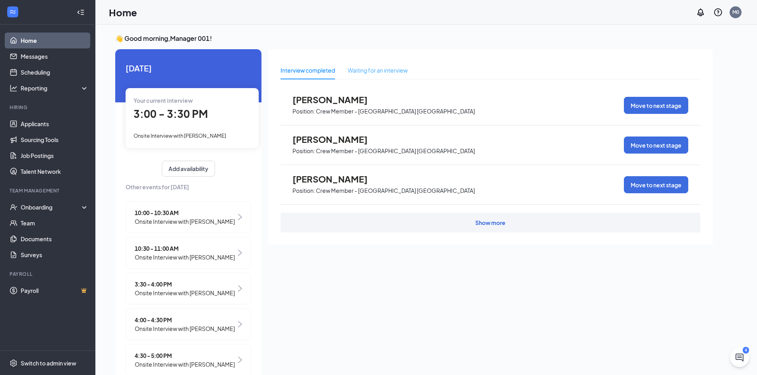 The height and width of the screenshot is (375, 757). Describe the element at coordinates (54, 255) in the screenshot. I see `a: Surveys` at that location.